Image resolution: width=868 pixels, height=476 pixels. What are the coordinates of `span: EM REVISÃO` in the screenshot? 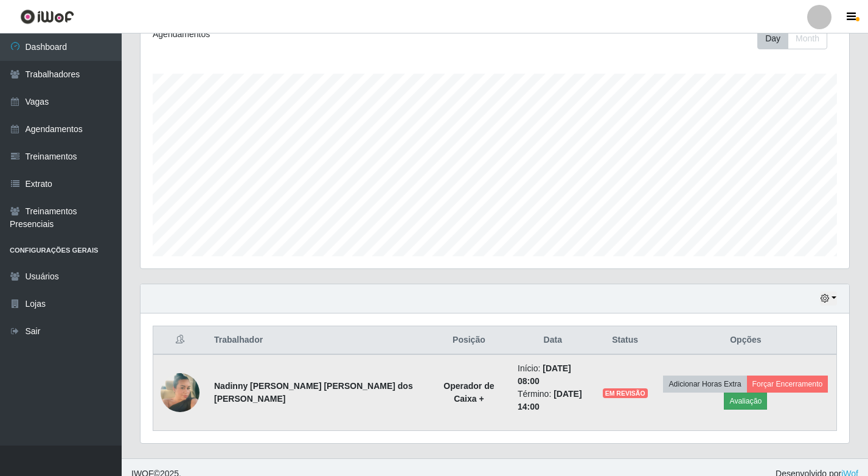 It's located at (626, 393).